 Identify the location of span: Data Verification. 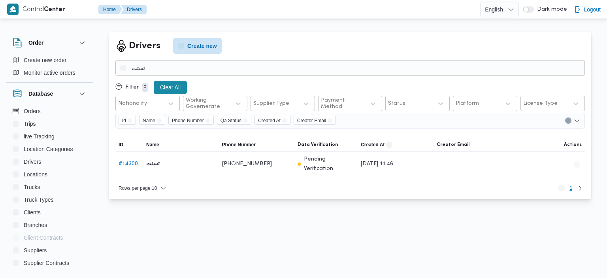
(318, 145).